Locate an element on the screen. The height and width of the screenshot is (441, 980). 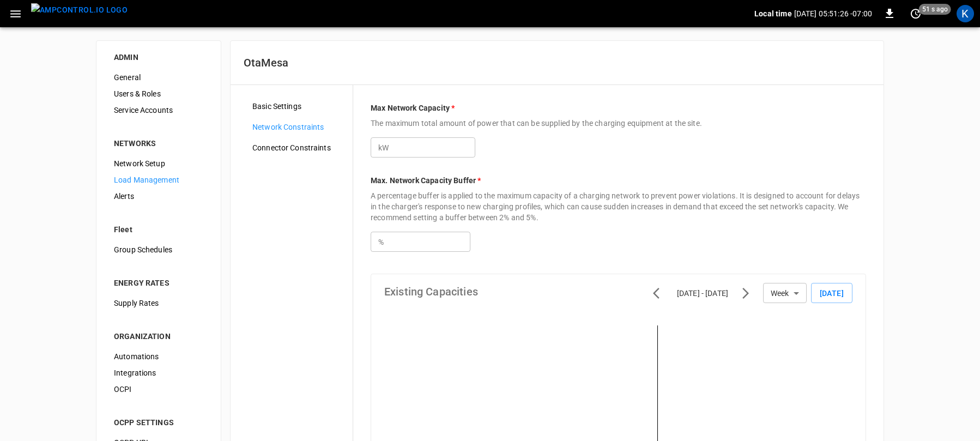
span: Group Schedules is located at coordinates (159, 250).